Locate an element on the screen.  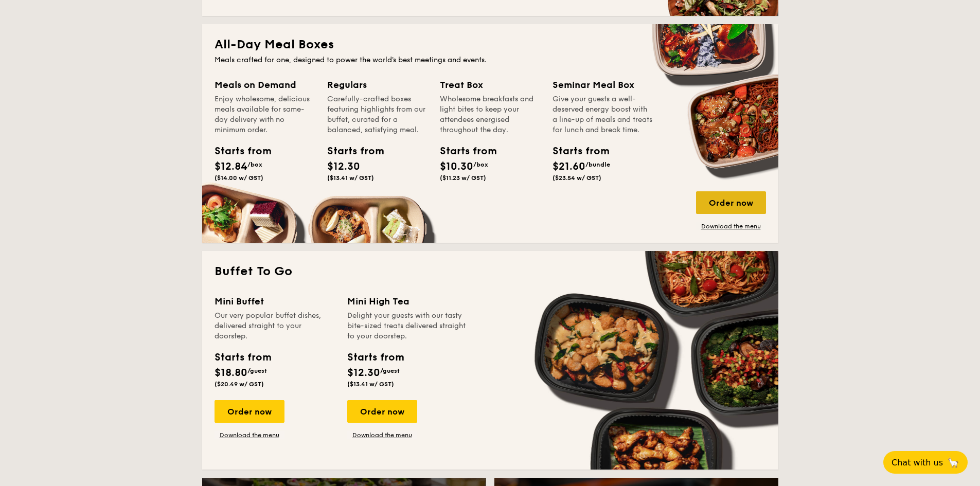
div: Mini High Tea is located at coordinates (408, 301).